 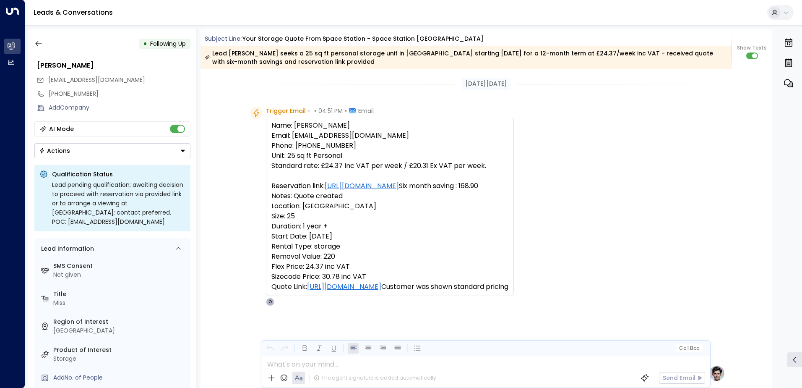 What do you see at coordinates (120, 349) in the screenshot?
I see `label: Product of Interest` at bounding box center [120, 349].